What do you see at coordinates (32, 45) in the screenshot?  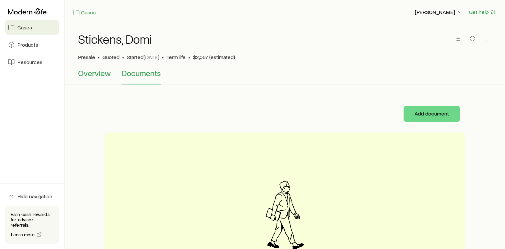 I see `a: Products` at bounding box center [32, 45].